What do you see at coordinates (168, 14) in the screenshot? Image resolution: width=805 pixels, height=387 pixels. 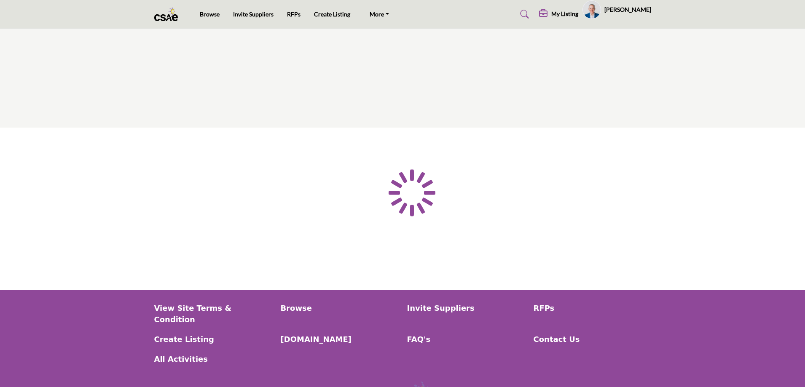 I see `img: Site Logo` at bounding box center [168, 14].